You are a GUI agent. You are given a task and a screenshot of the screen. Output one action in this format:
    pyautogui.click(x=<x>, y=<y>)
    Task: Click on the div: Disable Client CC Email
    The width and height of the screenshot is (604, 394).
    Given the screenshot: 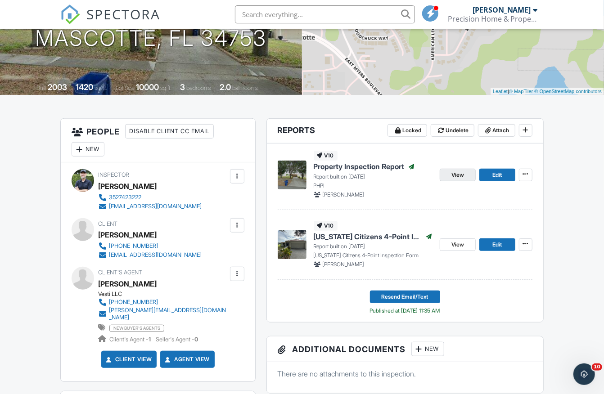 What is the action you would take?
    pyautogui.click(x=169, y=131)
    